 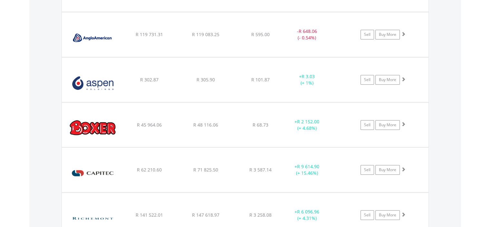 I want to click on img: EQU.ZA.BOX.png, so click(x=93, y=128).